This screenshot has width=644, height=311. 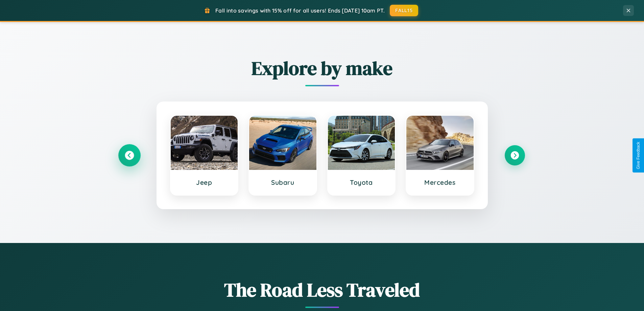 I want to click on h3: Jeep, so click(x=204, y=182).